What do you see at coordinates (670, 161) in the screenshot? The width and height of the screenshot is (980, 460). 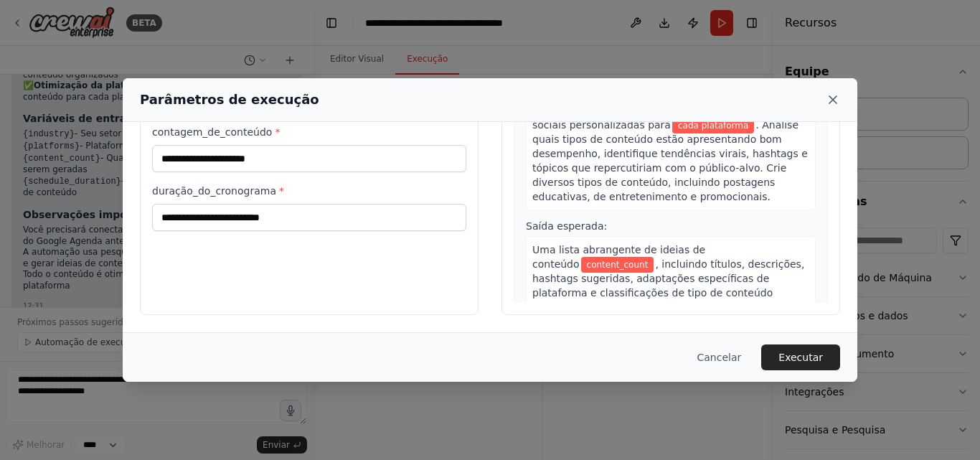 I see `font: . Analise quais tipos de conteúdo estão apresentando bom desempenho, identifique tendências virai...` at bounding box center [670, 161].